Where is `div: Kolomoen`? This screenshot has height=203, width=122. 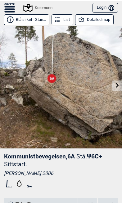 div: Kolomoen is located at coordinates (38, 7).